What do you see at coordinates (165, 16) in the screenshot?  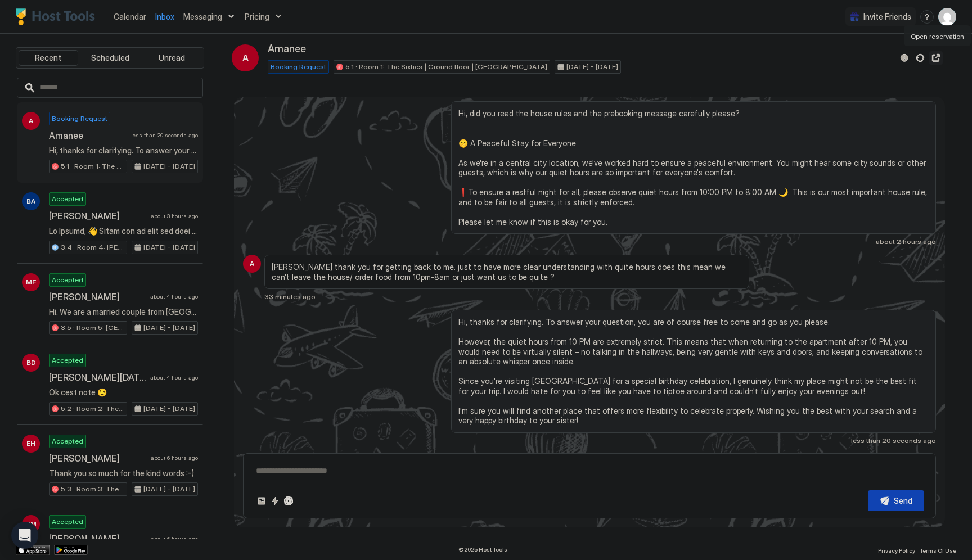 I see `a: Inbox` at bounding box center [165, 16].